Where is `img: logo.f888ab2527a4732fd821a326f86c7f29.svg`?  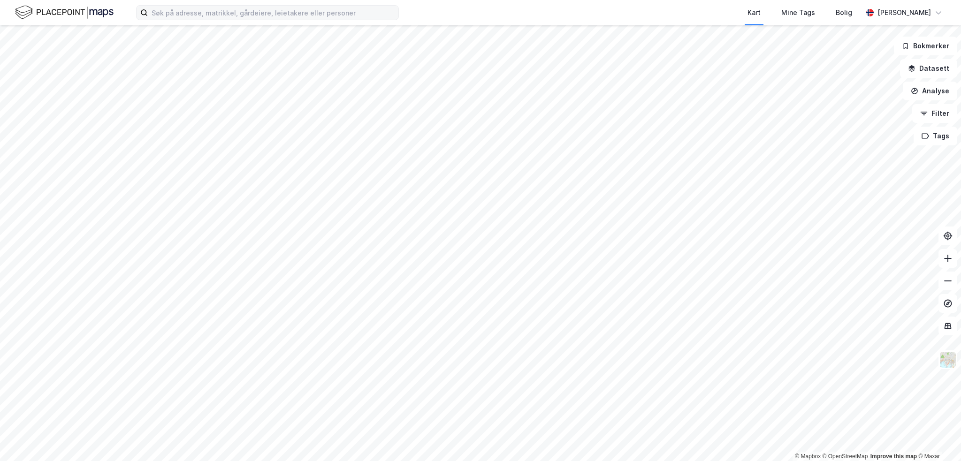 img: logo.f888ab2527a4732fd821a326f86c7f29.svg is located at coordinates (64, 12).